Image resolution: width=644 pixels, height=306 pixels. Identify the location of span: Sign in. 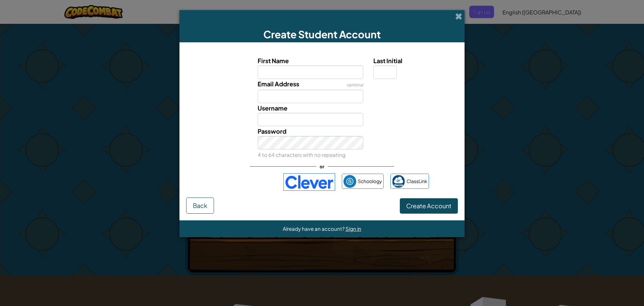
(353, 228).